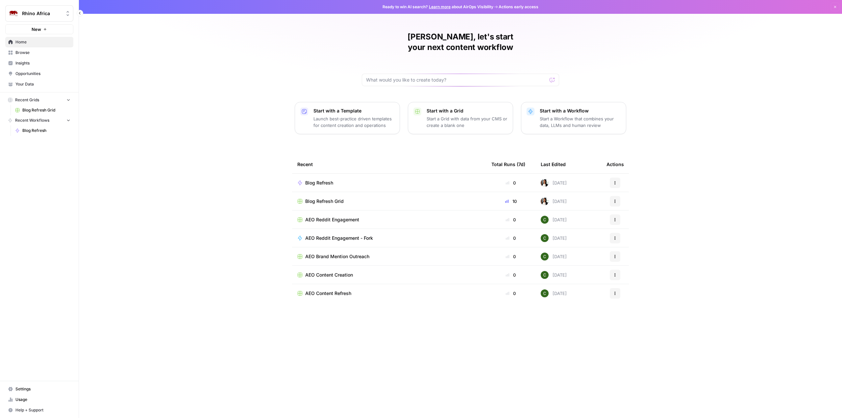  I want to click on a: Insights, so click(39, 63).